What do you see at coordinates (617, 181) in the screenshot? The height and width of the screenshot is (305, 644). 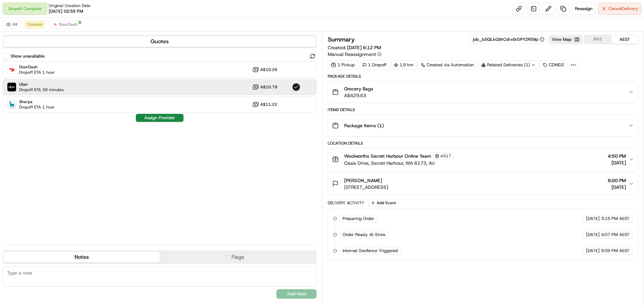 I see `span: 6:00 PM` at bounding box center [617, 181].